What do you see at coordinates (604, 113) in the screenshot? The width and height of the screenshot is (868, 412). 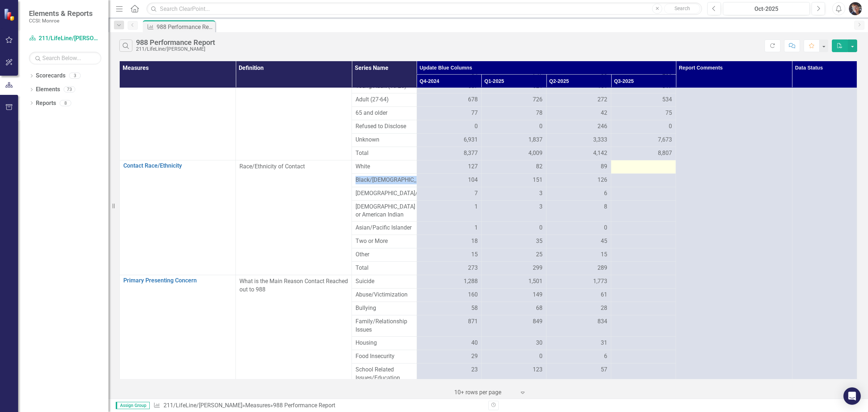 I see `span: 42` at bounding box center [604, 113].